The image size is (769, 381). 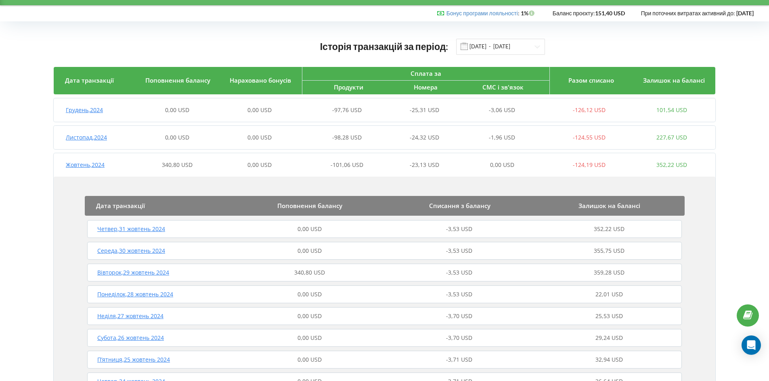 I want to click on span: -101,06 USD, so click(x=347, y=165).